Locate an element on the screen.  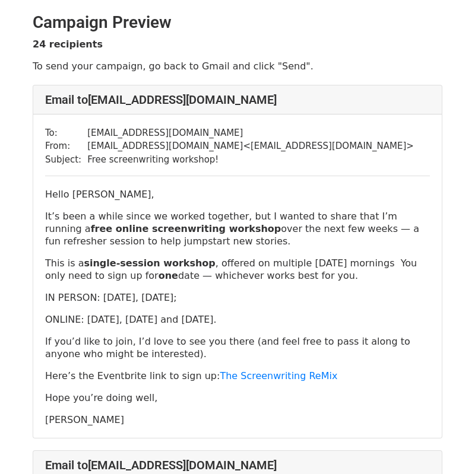
p: To send your campaign, go back to Gmail and click "Send". is located at coordinates (237, 66).